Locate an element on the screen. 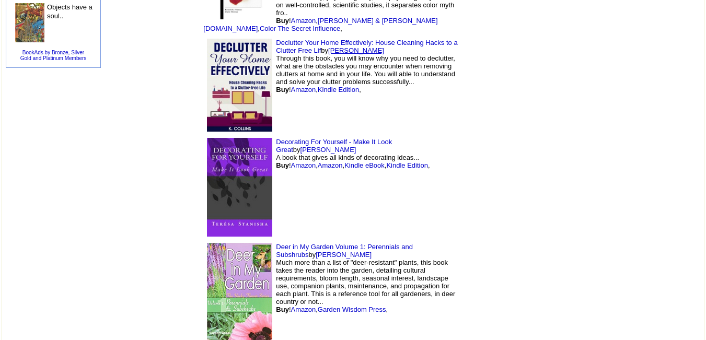 The width and height of the screenshot is (706, 340). font: by A book that gives all kinds of decorating ideas... ! , , , , is located at coordinates (353, 157).